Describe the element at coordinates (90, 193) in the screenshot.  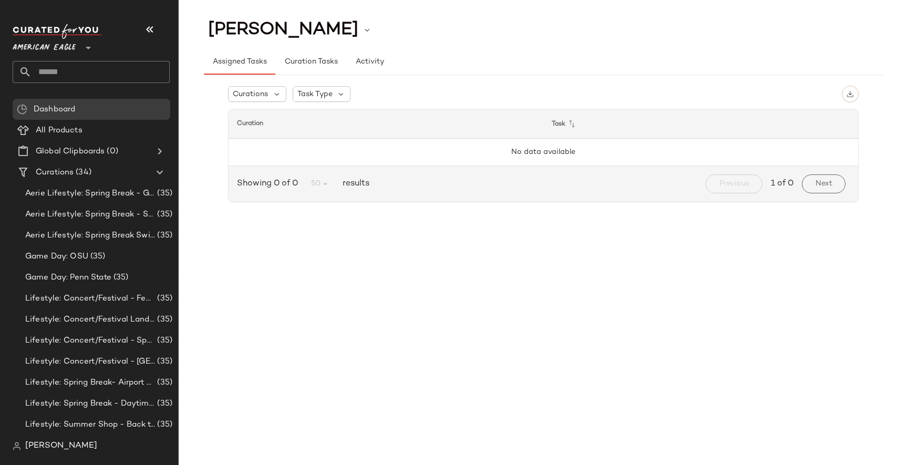
I see `span: Aerie Lifestyle: Spring Break - Girly/Femme` at that location.